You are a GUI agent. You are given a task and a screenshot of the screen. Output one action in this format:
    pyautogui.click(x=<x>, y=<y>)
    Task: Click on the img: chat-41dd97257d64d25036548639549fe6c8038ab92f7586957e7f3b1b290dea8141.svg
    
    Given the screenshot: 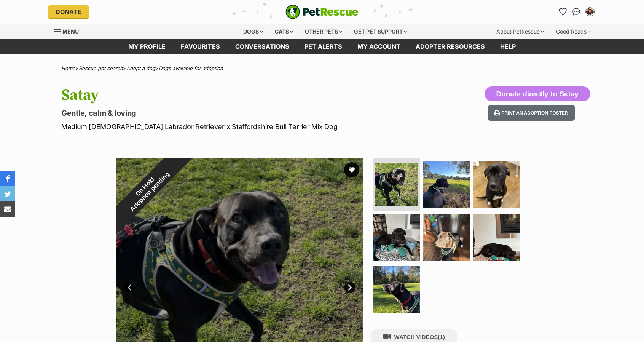 What is the action you would take?
    pyautogui.click(x=576, y=12)
    